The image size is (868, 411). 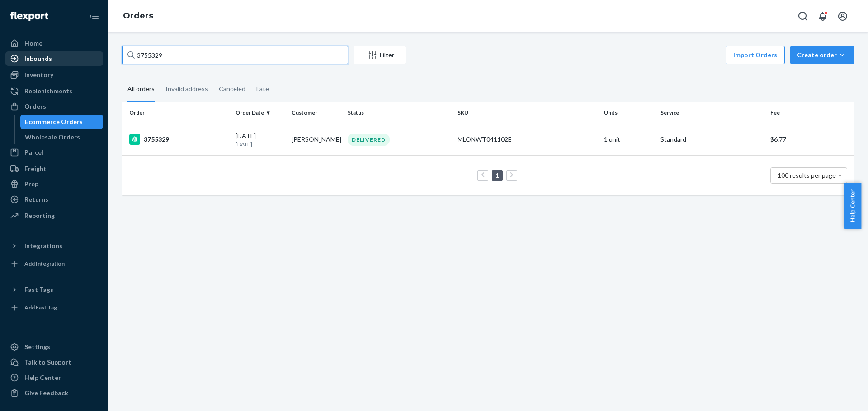 What do you see at coordinates (31, 185) in the screenshot?
I see `div: Prep` at bounding box center [31, 185].